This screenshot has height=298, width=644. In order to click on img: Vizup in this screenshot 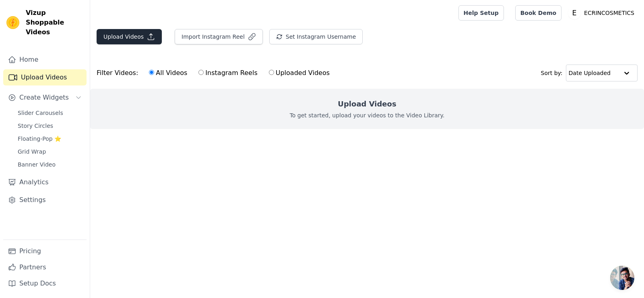, I will do `click(13, 23)`.